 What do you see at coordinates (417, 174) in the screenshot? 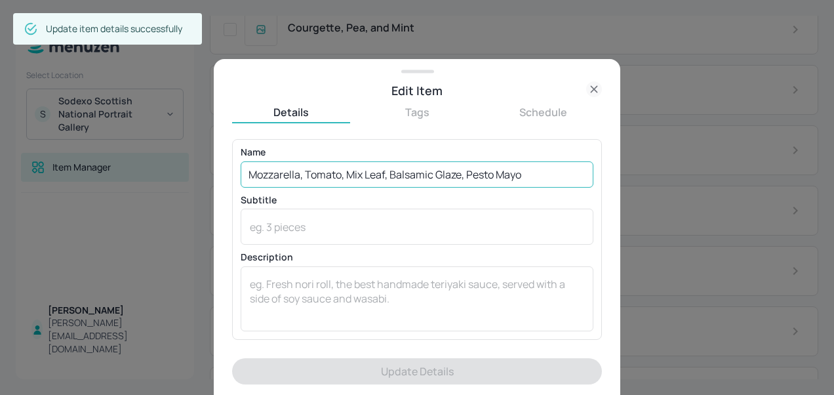
I see `input: eg. Chicken Teriyaki Sushi Roll` at bounding box center [417, 174].